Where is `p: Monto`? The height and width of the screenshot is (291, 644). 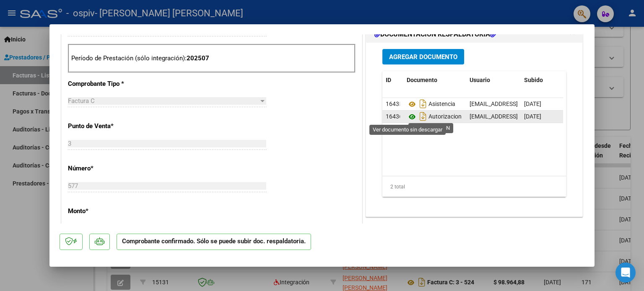
p: Monto is located at coordinates (111, 211).